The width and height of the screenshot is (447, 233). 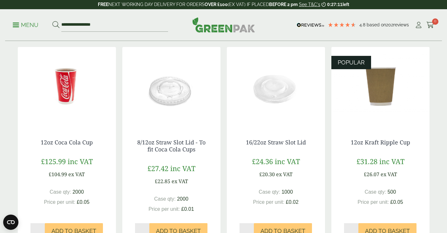 I want to click on a: 8/12oz Straw Slot Lid - To fit Coca Cola Cups, so click(x=171, y=146).